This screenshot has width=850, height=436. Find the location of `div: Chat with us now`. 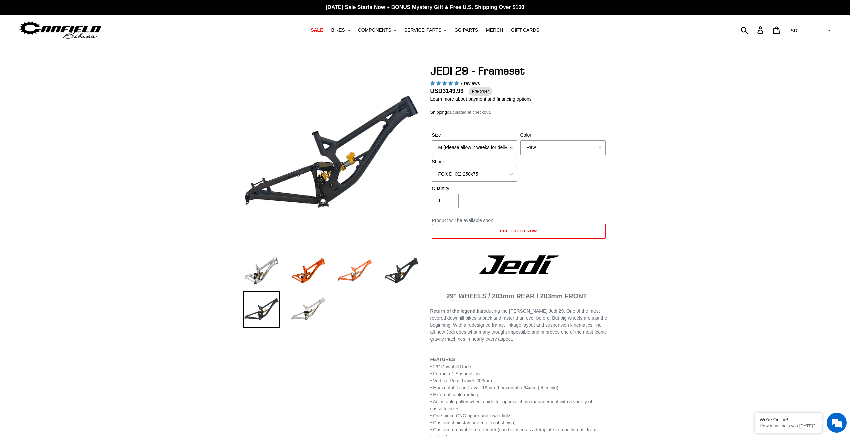

div: Chat with us now is located at coordinates (84, 42).